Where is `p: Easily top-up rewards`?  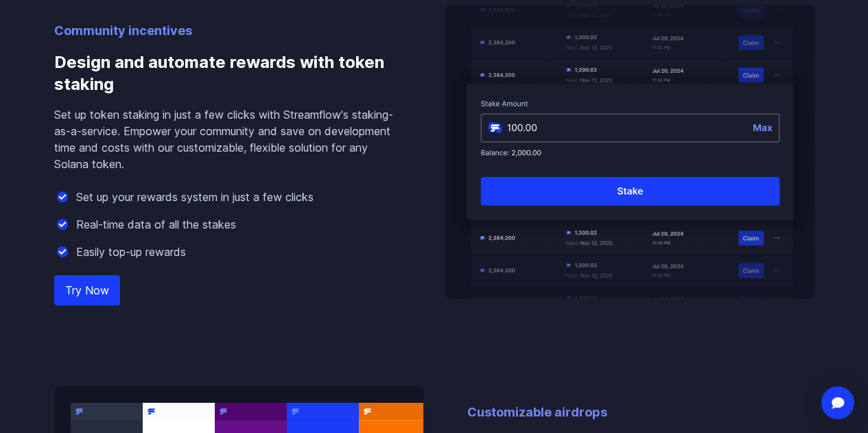
p: Easily top-up rewards is located at coordinates (131, 252).